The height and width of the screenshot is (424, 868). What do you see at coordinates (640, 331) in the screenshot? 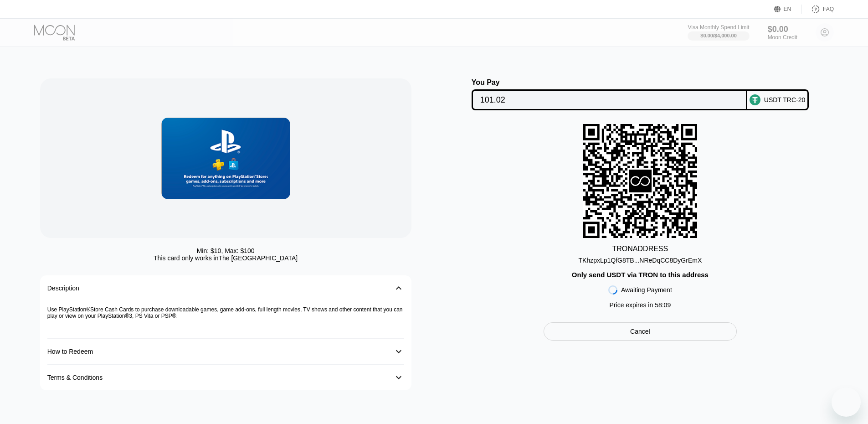
I see `div: Cancel` at bounding box center [640, 331].